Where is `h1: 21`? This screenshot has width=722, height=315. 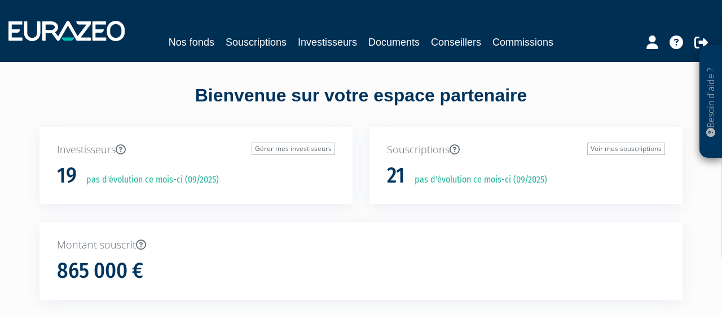 h1: 21 is located at coordinates (396, 176).